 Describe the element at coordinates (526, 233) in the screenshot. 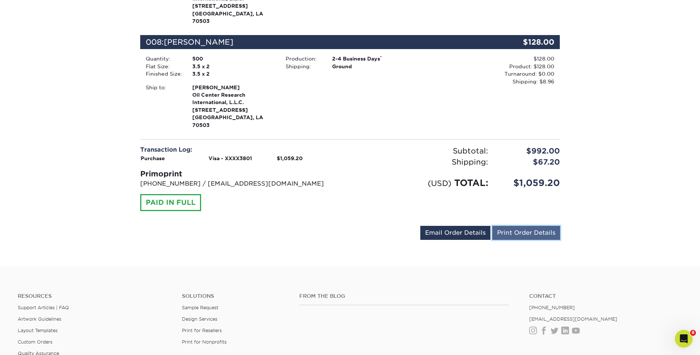

I see `a: Print Order Details` at that location.